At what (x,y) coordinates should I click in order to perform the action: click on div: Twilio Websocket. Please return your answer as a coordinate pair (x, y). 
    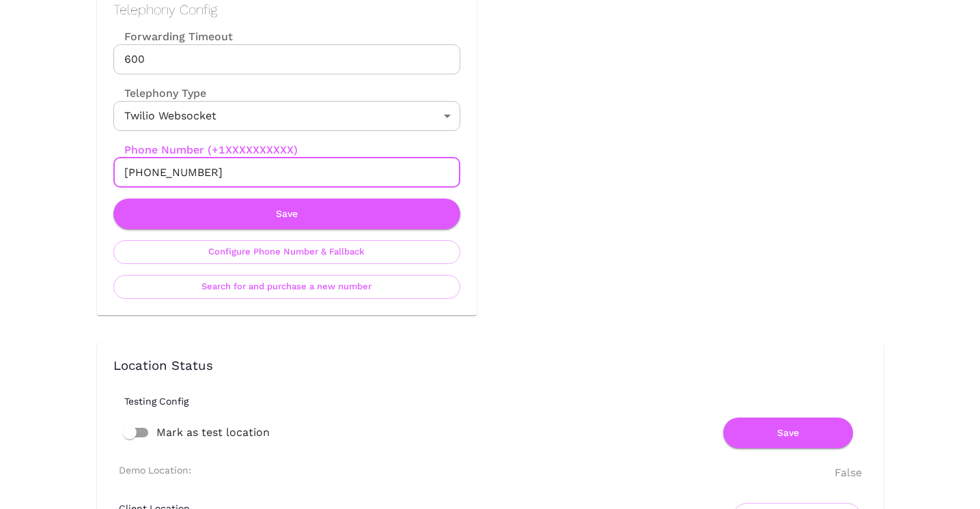
    Looking at the image, I should click on (287, 116).